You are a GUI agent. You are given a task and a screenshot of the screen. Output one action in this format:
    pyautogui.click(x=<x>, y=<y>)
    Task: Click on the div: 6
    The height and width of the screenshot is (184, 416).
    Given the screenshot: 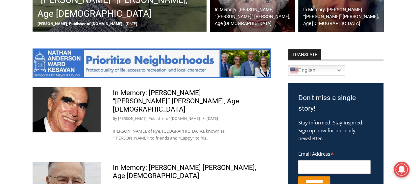 What is the action you would take?
    pyautogui.click(x=78, y=59)
    